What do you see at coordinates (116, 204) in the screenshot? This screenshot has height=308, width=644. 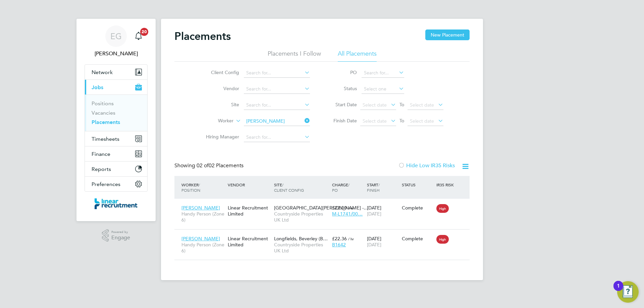 I see `a: Go to home page` at bounding box center [116, 204].